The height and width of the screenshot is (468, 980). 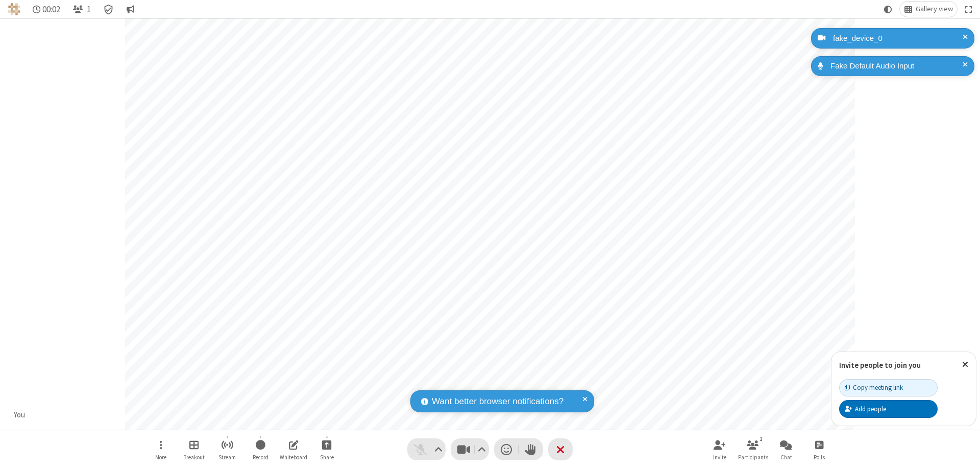 I want to click on button: Send a reaction, so click(x=507, y=449).